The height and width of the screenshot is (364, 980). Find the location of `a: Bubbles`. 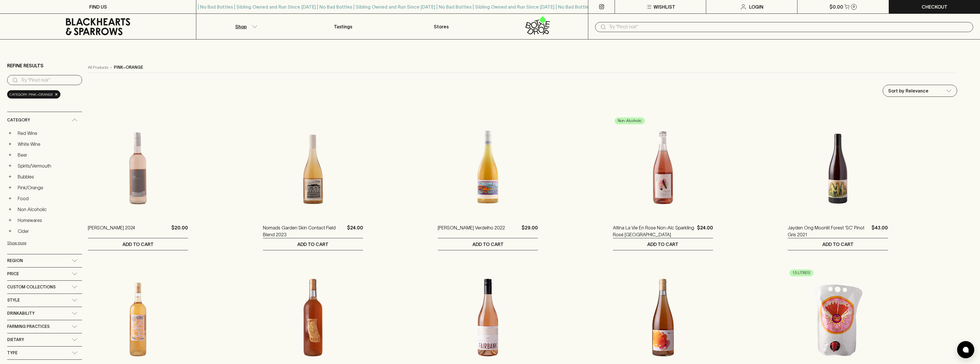

a: Bubbles is located at coordinates (49, 177).